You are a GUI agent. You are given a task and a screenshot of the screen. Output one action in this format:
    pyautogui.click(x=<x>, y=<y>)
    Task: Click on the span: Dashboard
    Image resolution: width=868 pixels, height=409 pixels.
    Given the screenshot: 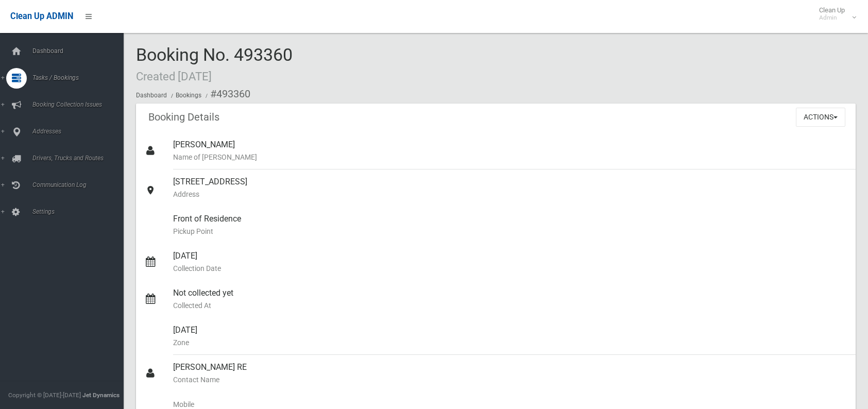 What is the action you would take?
    pyautogui.click(x=80, y=51)
    